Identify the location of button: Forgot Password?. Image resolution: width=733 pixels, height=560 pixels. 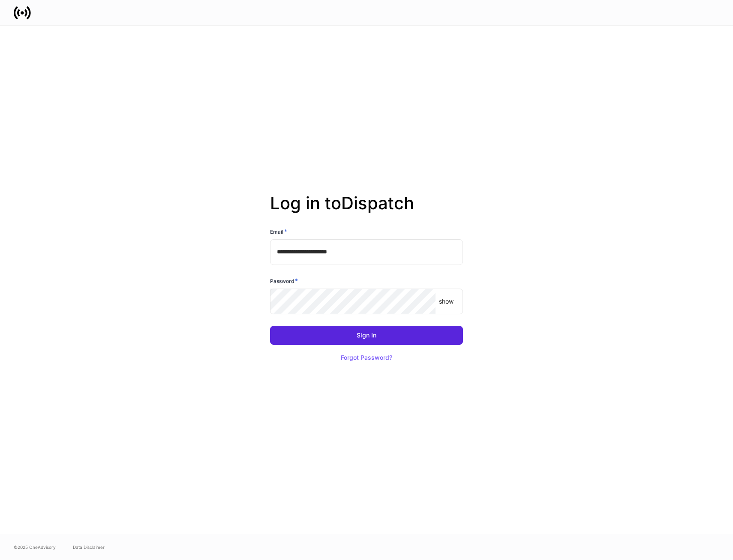
(366, 358).